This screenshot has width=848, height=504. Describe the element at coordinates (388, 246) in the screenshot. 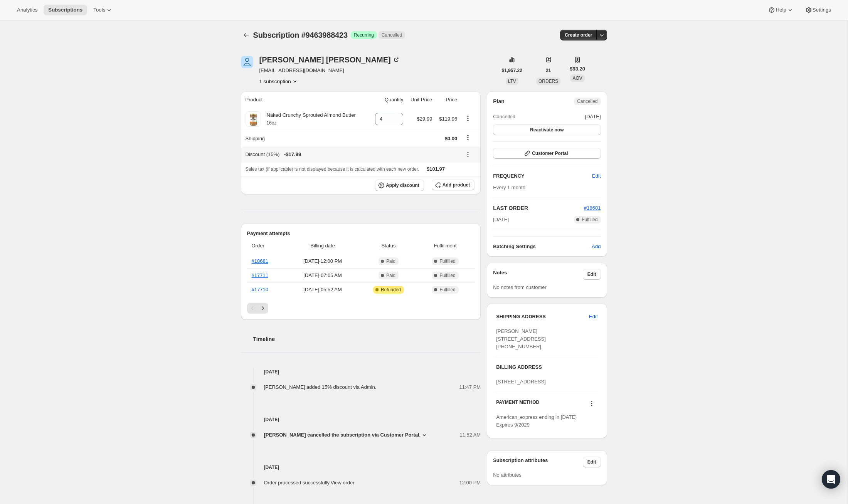

I see `span: Status` at that location.